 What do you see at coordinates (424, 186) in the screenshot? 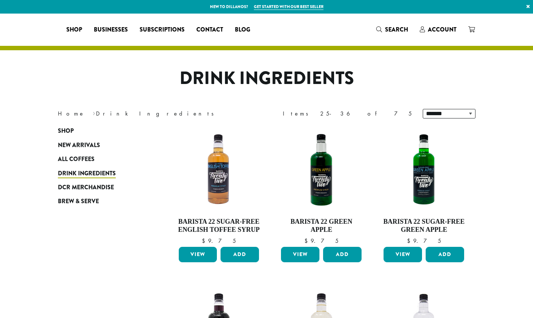
I see `a: Barista 22 Sugar-Free Green Apple $9.75` at bounding box center [424, 186].